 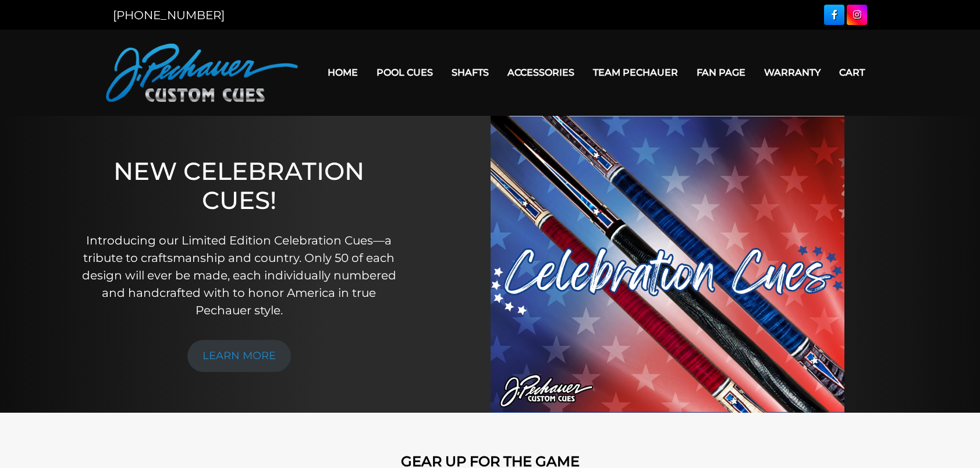 What do you see at coordinates (470, 72) in the screenshot?
I see `a: Shafts` at bounding box center [470, 72].